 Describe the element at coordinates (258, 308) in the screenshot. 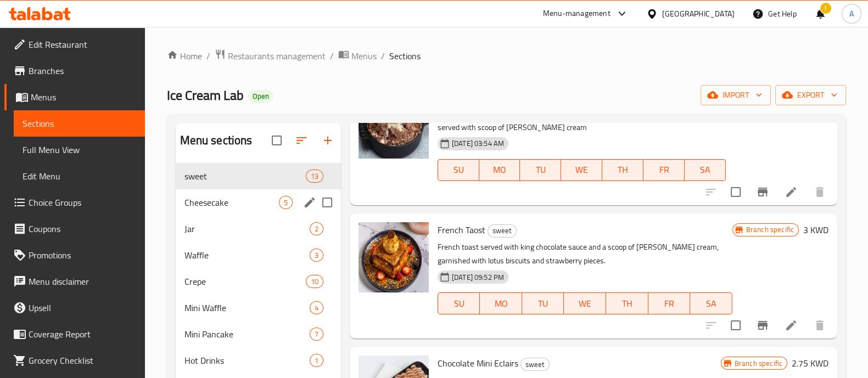

I see `div: Mini Waffle4` at that location.